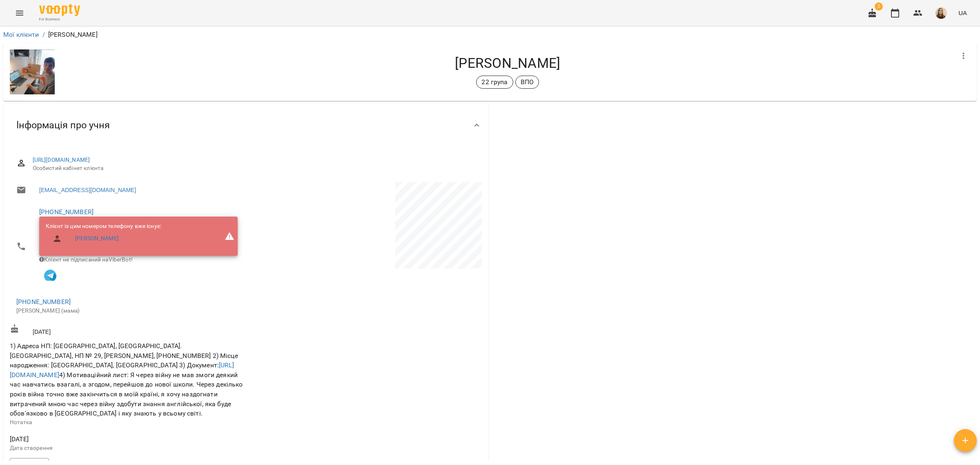 This screenshot has width=980, height=465. I want to click on p: 22 група, so click(494, 82).